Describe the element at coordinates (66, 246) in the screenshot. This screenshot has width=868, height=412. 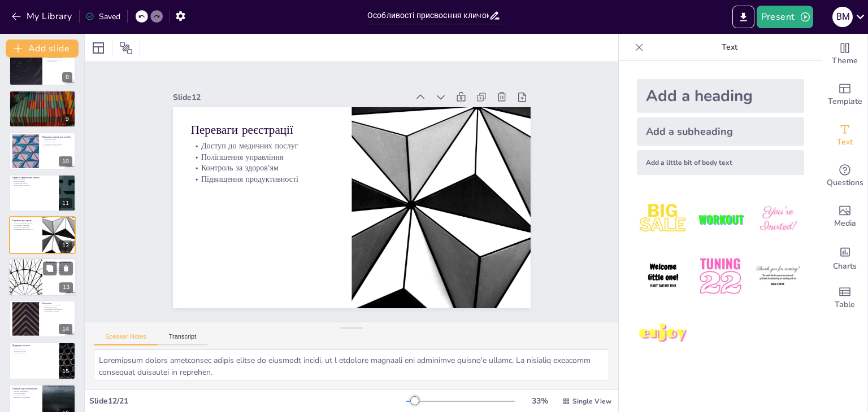
I see `div: 12` at that location.